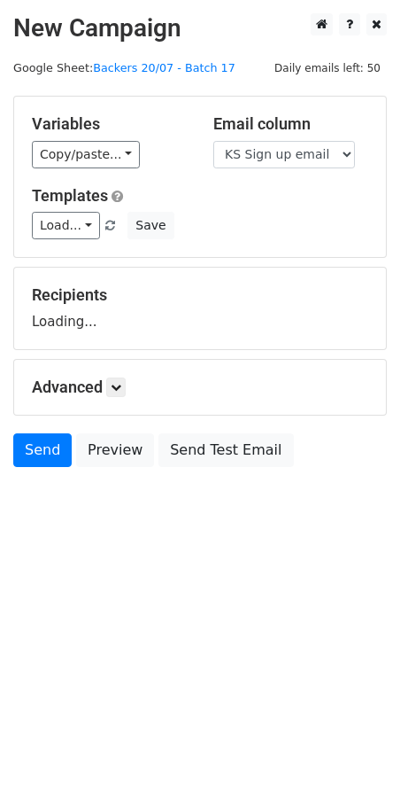  Describe the element at coordinates (328, 68) in the screenshot. I see `span: Daily emails left: 50` at that location.